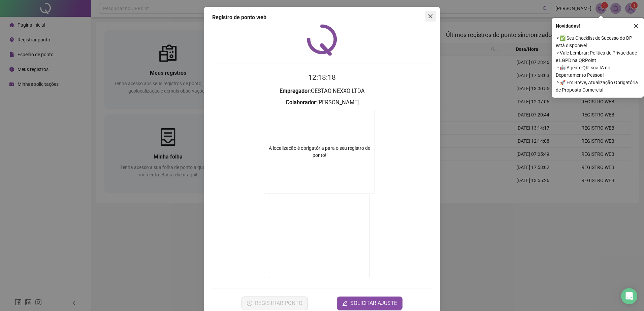  I want to click on span: SOLICITAR AJUSTE, so click(373, 303).